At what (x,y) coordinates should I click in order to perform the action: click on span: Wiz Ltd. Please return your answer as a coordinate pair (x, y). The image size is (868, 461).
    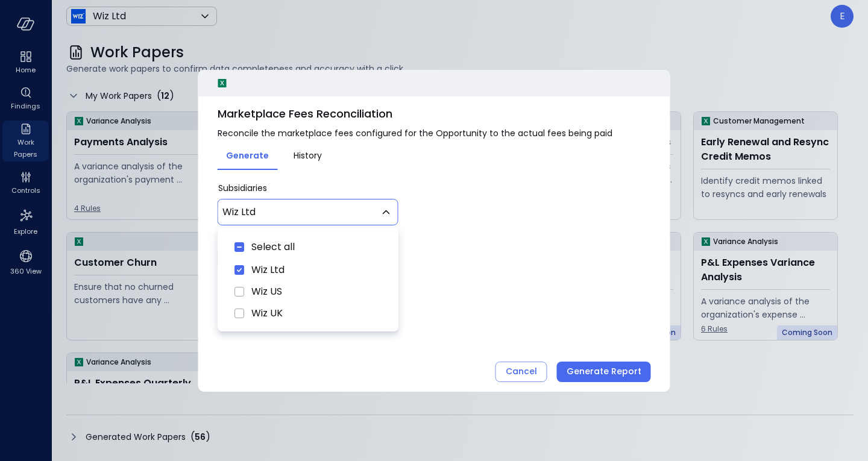
    Looking at the image, I should click on (316, 270).